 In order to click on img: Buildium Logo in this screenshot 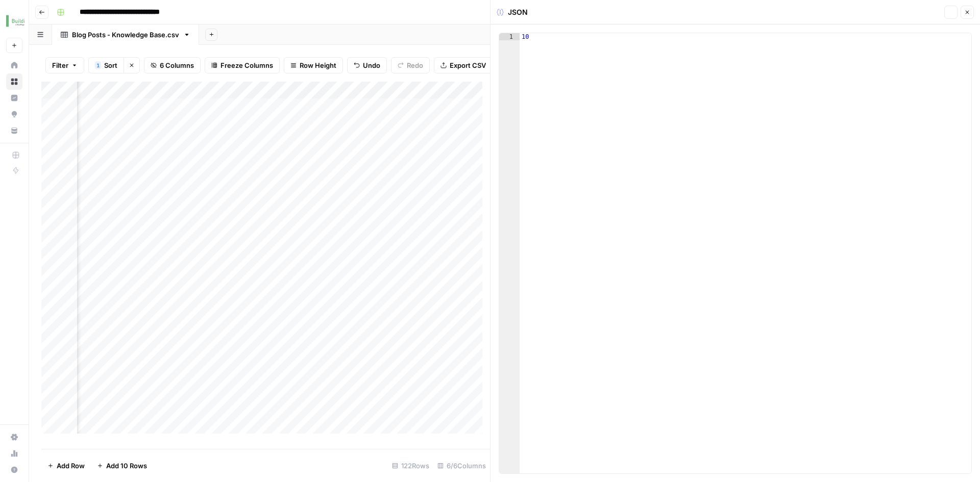, I will do `click(15, 21)`.